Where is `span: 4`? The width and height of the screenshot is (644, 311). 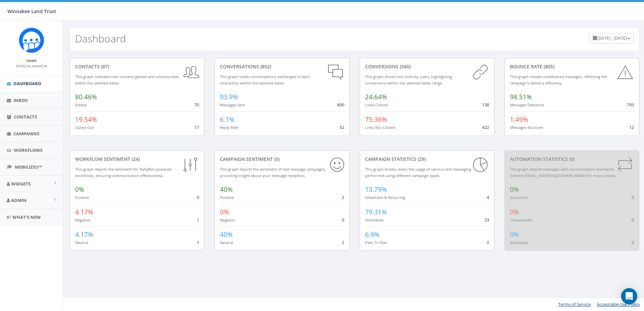
span: 4 is located at coordinates (488, 197).